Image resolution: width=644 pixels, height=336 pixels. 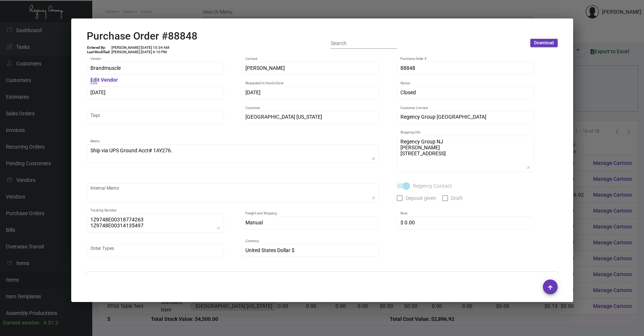 I want to click on span: Draft, so click(x=457, y=198).